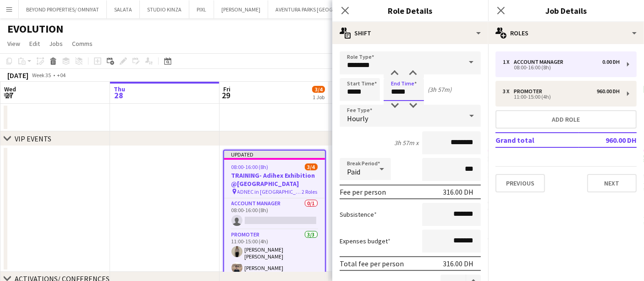 The width and height of the screenshot is (644, 281). What do you see at coordinates (358, 214) in the screenshot?
I see `label: Subsistence` at bounding box center [358, 214].